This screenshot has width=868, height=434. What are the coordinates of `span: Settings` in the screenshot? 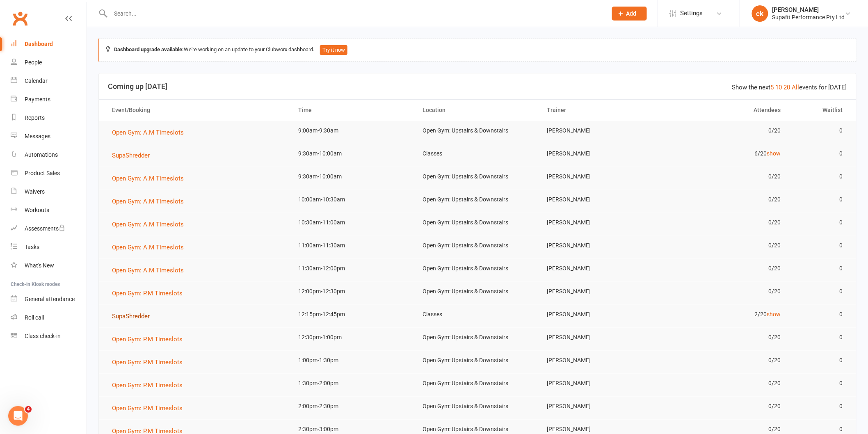 It's located at (692, 13).